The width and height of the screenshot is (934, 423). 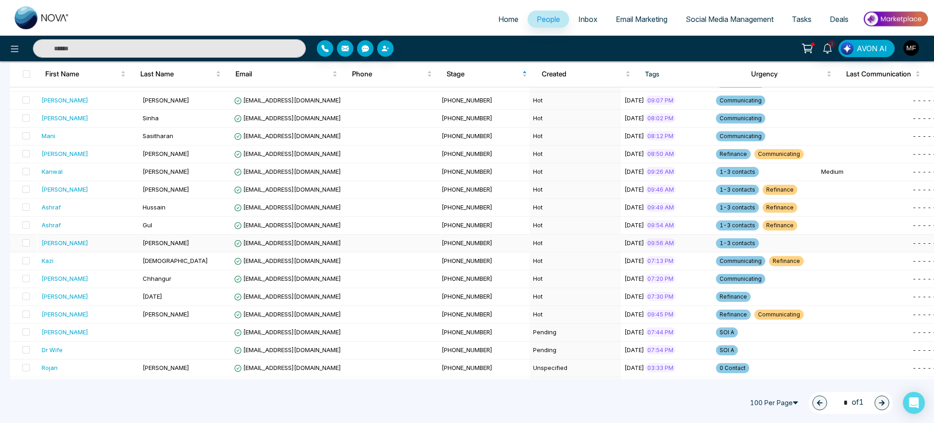 What do you see at coordinates (661, 225) in the screenshot?
I see `span: 09:54 AM` at bounding box center [661, 225].